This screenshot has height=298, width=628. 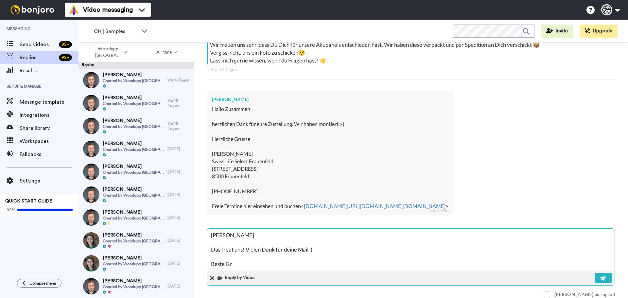 What do you see at coordinates (439, 210) in the screenshot?
I see `div: vor 3 Min.` at bounding box center [439, 210].